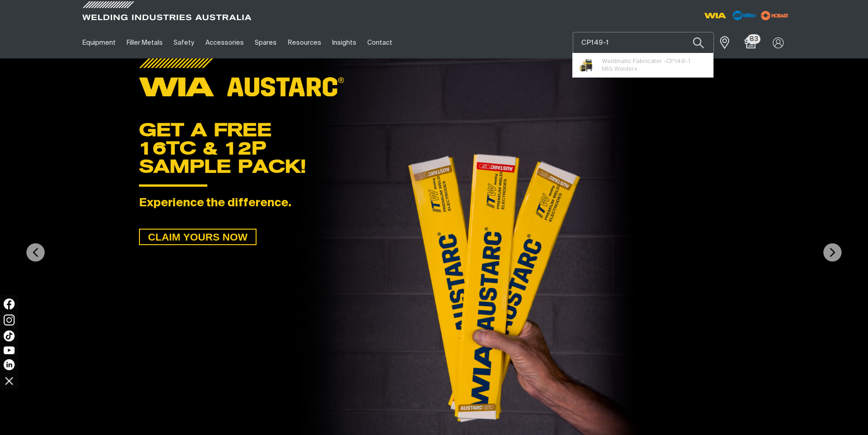  What do you see at coordinates (379, 43) in the screenshot?
I see `a: Contact` at bounding box center [379, 43].